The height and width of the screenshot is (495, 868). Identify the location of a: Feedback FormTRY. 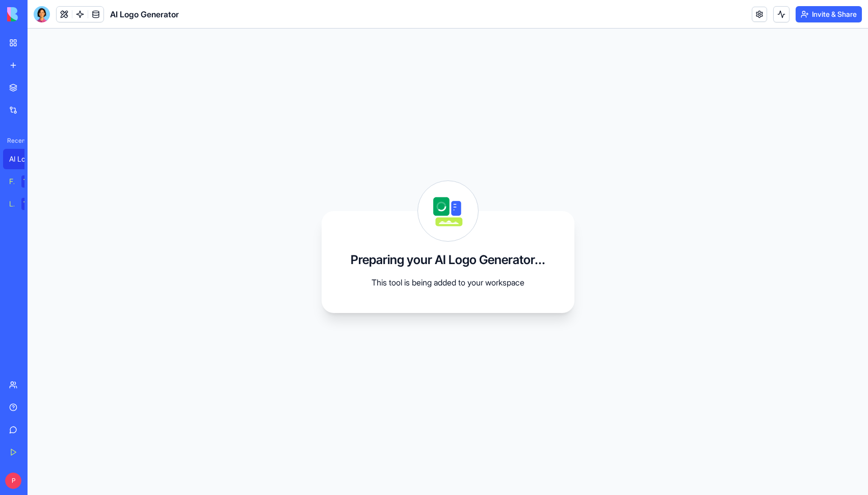
(24, 181).